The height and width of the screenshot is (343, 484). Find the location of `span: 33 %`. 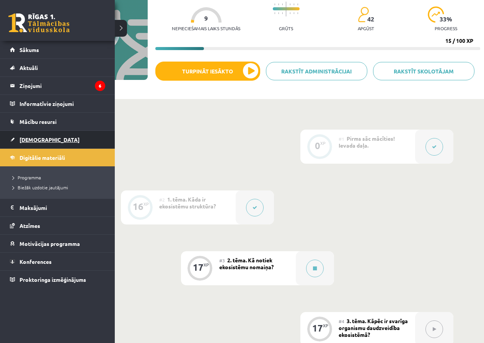

span: 33 % is located at coordinates (446, 19).